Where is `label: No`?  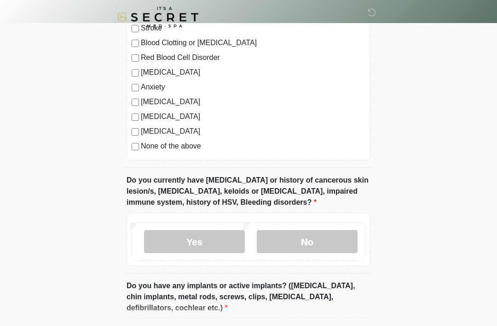
label: No is located at coordinates (307, 242).